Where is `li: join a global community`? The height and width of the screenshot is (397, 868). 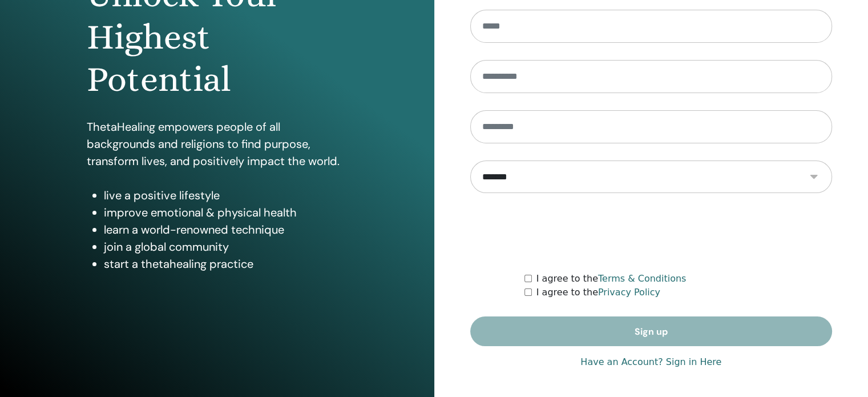 li: join a global community is located at coordinates (225, 247).